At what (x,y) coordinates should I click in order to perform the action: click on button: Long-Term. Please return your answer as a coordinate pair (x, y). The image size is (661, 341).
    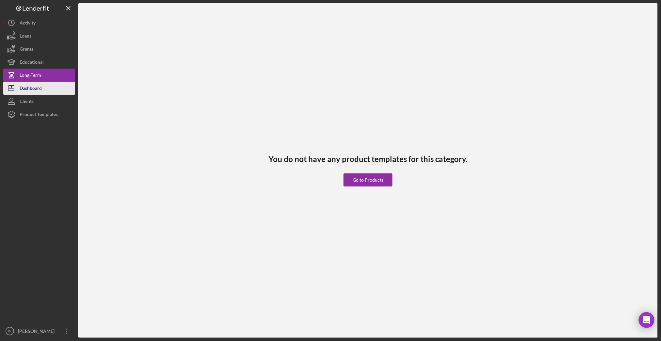
    Looking at the image, I should click on (39, 75).